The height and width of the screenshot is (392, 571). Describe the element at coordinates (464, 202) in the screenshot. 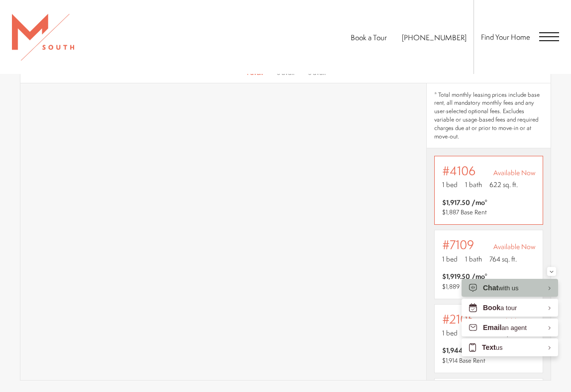

I see `span: $1,917.50 /mo*` at that location.